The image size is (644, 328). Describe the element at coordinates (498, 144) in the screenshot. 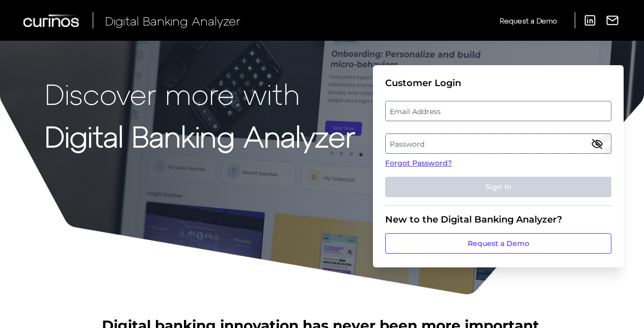

I see `label: Password` at that location.